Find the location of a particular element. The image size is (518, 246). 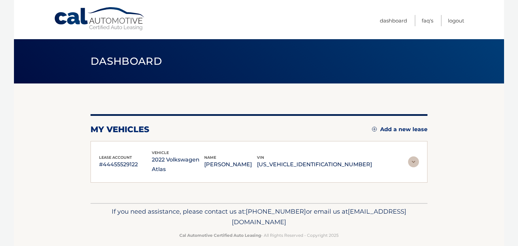

a: FAQ's is located at coordinates (428, 20).